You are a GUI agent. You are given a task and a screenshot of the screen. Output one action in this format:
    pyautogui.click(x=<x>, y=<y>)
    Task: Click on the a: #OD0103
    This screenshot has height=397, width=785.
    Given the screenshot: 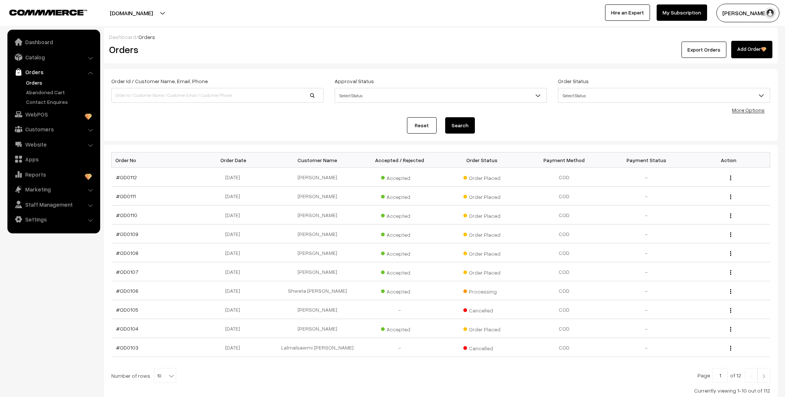 What is the action you would take?
    pyautogui.click(x=127, y=347)
    